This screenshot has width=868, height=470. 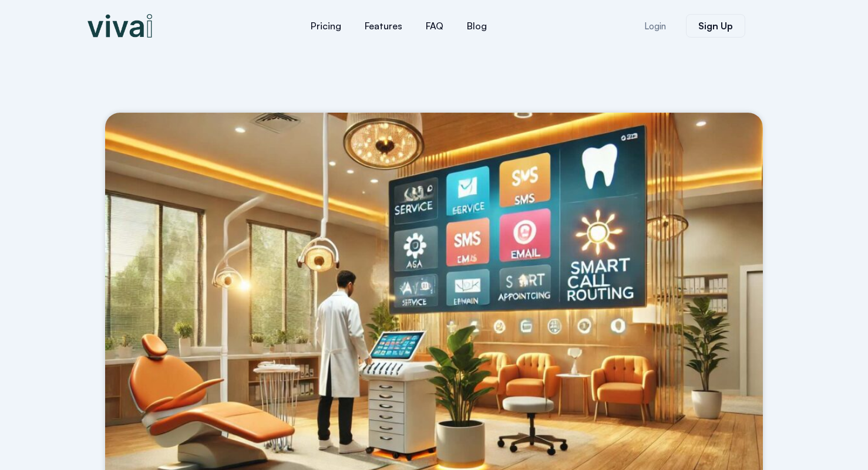 What do you see at coordinates (655, 26) in the screenshot?
I see `a: Login` at bounding box center [655, 26].